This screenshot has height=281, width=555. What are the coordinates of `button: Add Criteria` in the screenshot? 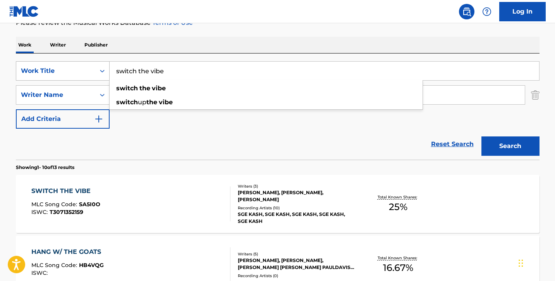 It's located at (63, 119).